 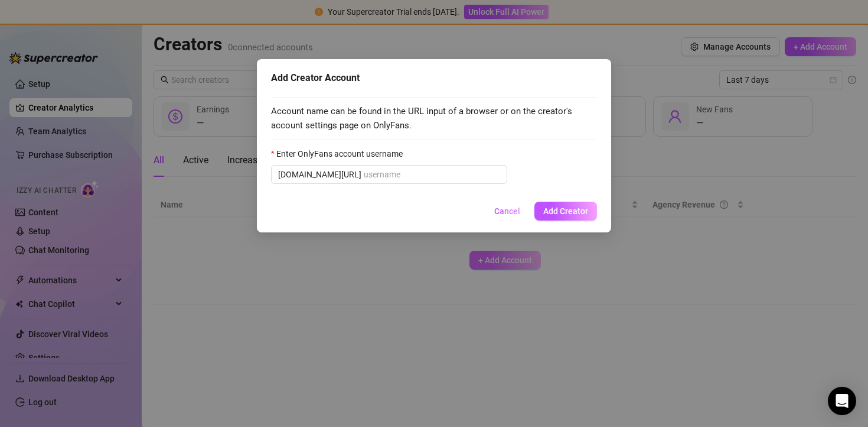 I want to click on label: Enter OnlyFans account username, so click(x=340, y=153).